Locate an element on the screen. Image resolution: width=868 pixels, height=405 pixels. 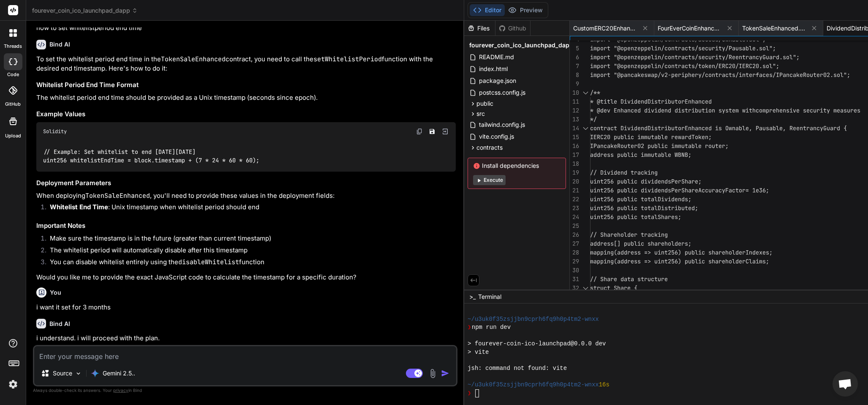
span: contracts is located at coordinates (490, 148).